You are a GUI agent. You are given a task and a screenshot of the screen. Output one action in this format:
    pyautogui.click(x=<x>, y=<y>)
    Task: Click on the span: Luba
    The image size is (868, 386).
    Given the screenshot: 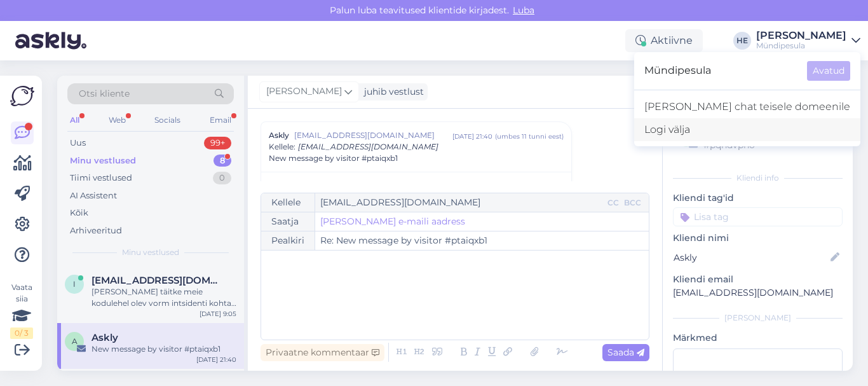 What is the action you would take?
    pyautogui.click(x=524, y=10)
    